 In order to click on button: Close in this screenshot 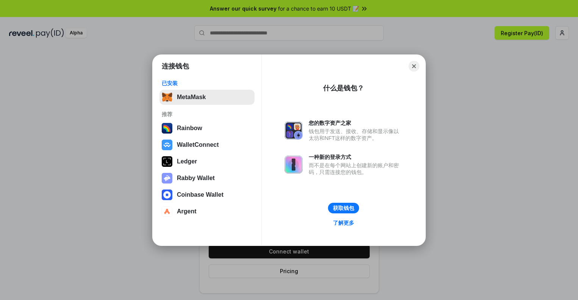, I will do `click(414, 66)`.